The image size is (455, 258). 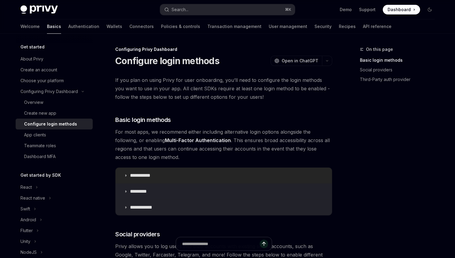 I want to click on a: Configure login methods, so click(x=54, y=124).